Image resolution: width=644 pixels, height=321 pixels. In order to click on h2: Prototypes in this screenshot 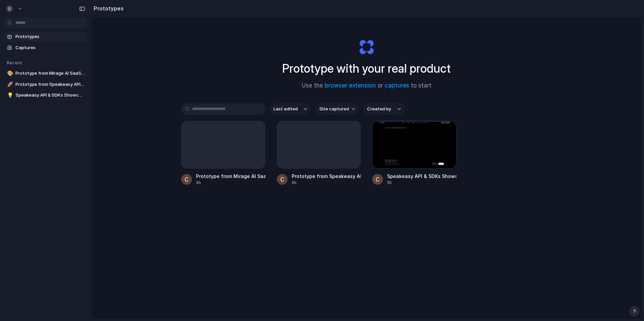, I will do `click(107, 8)`.